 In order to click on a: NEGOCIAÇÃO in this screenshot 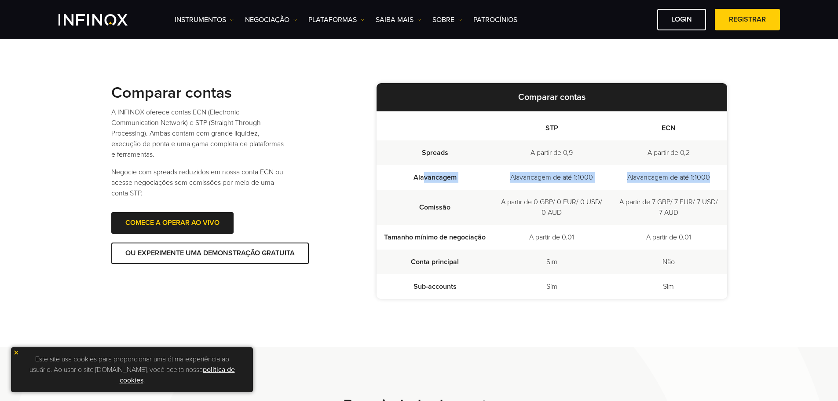, I will do `click(271, 20)`.